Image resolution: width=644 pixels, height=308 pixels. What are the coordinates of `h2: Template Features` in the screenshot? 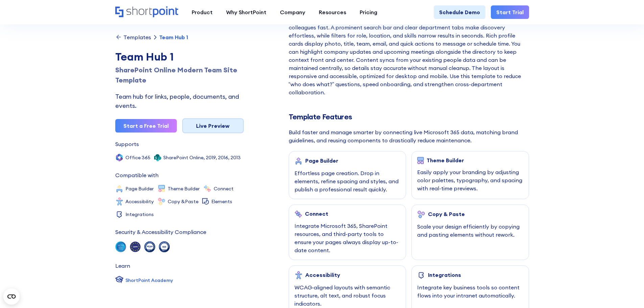 It's located at (409, 117).